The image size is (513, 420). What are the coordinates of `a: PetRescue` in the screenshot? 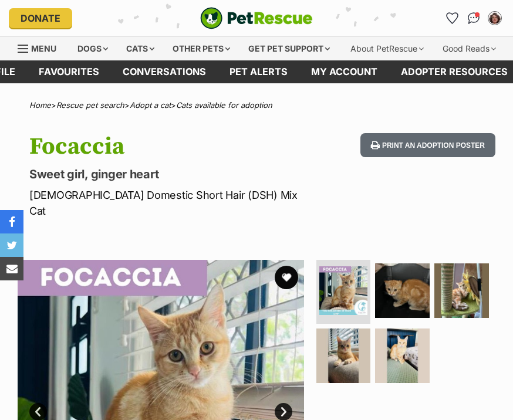 It's located at (256, 18).